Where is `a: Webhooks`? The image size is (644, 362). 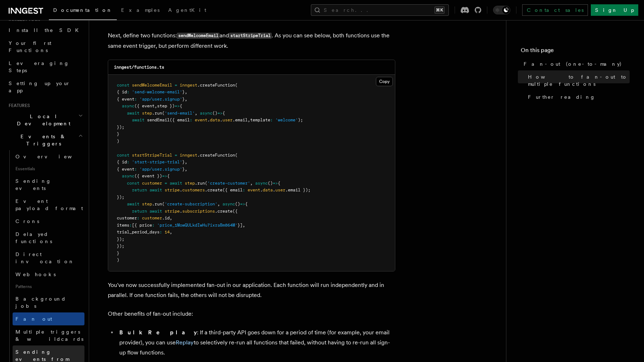
a: Webhooks is located at coordinates (49, 274).